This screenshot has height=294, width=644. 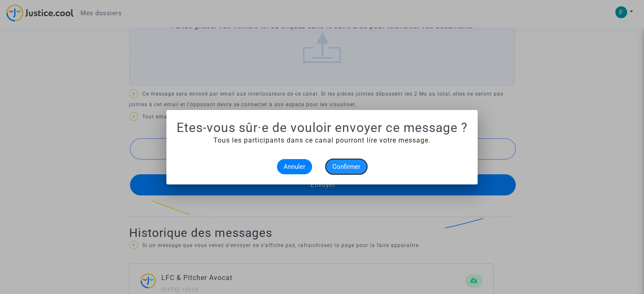 What do you see at coordinates (346, 167) in the screenshot?
I see `button: Confirmer` at bounding box center [346, 167].